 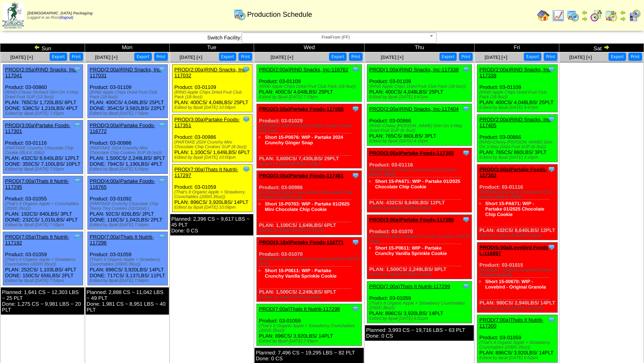 I want to click on span: Production Schedule, so click(x=280, y=15).